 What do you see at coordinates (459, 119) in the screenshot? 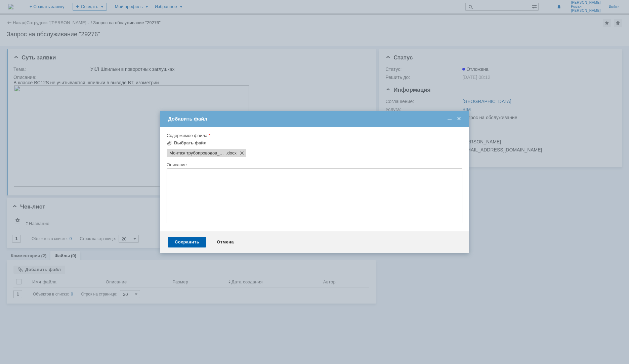
I see `span: Закрыть` at bounding box center [459, 119].